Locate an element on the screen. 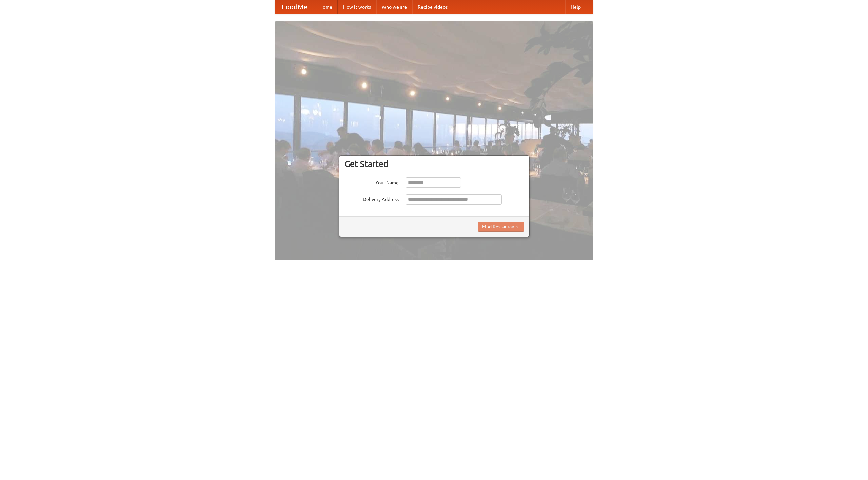 The height and width of the screenshot is (480, 868). button: Find Restaurants! is located at coordinates (501, 226).